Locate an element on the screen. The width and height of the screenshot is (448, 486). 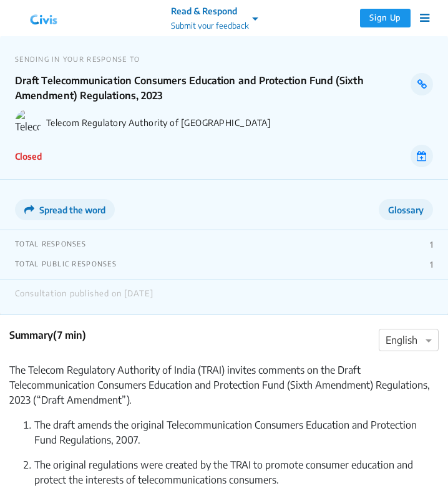
button: Sign Up is located at coordinates (385, 18).